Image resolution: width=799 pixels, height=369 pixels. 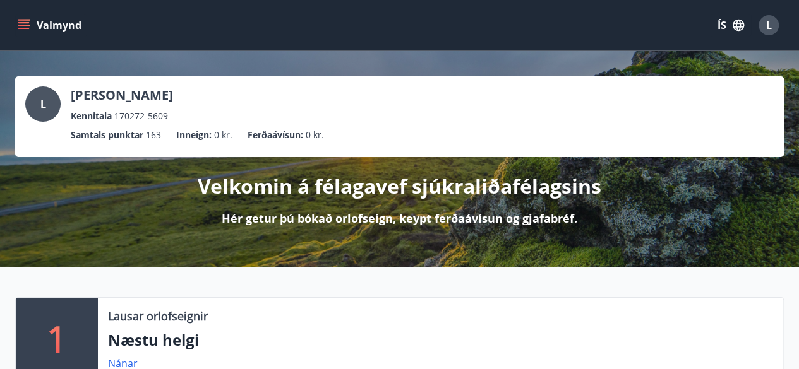 I want to click on button: ÍS, so click(x=730, y=25).